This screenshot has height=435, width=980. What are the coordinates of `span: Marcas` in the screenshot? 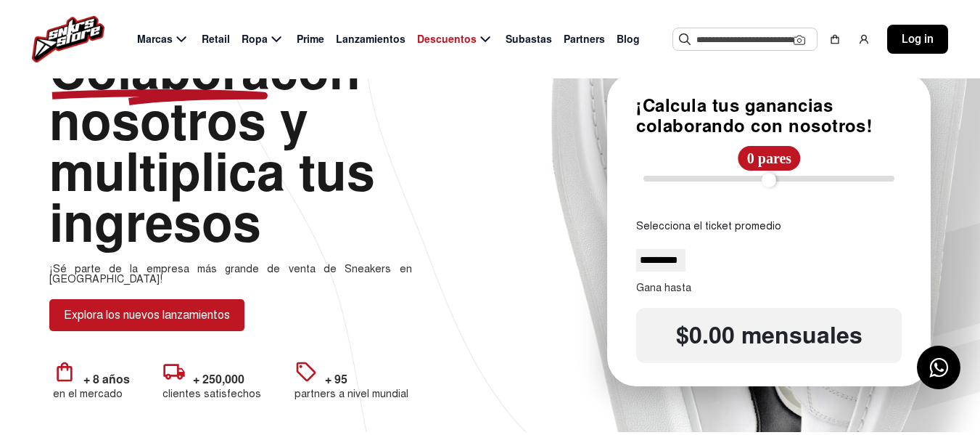 It's located at (154, 39).